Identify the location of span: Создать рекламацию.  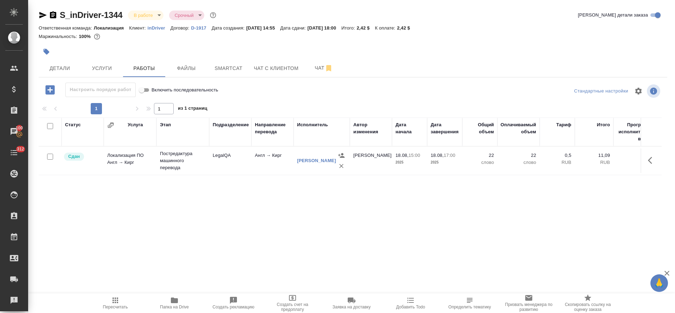
(234, 307).